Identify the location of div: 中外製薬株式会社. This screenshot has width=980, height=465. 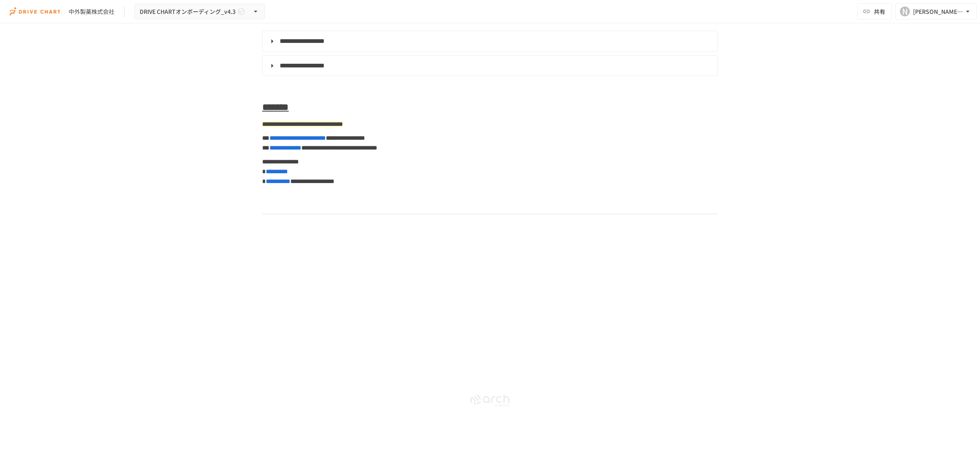
(92, 12).